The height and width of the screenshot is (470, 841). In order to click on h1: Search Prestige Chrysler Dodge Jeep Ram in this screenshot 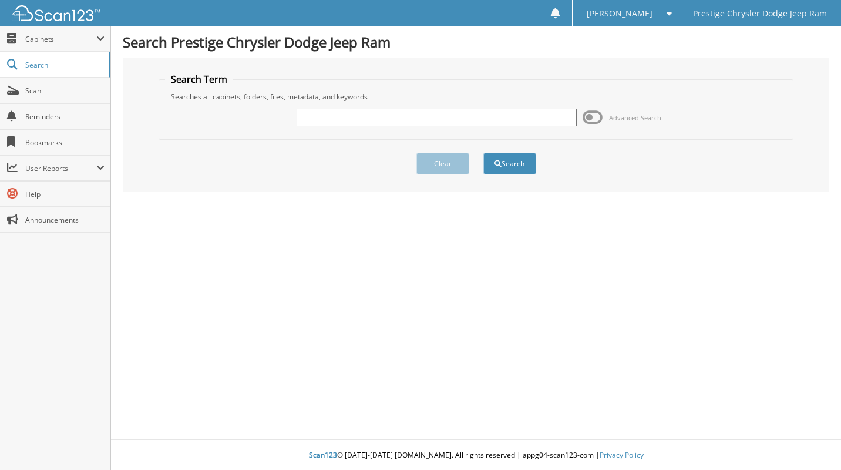, I will do `click(476, 42)`.